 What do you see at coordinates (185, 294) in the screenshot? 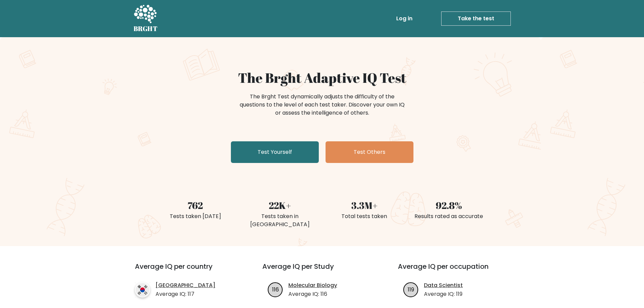
I see `p: Average IQ: 117` at bounding box center [185, 294].